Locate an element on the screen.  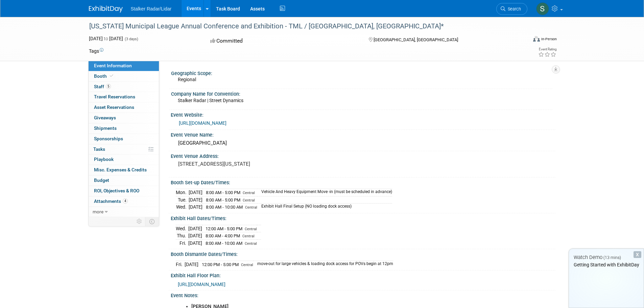
span: 4 is located at coordinates (125, 201).